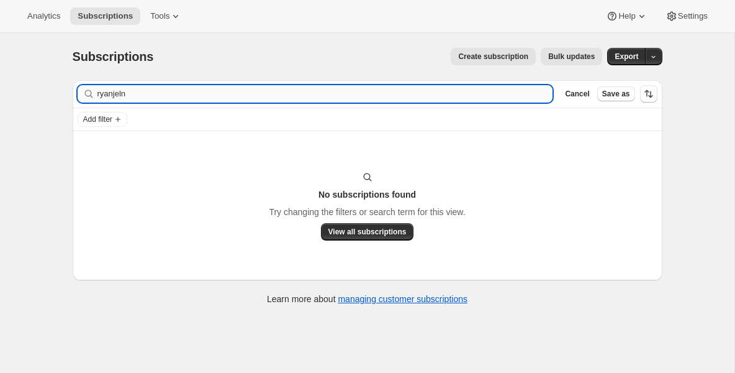 The image size is (735, 373). Describe the element at coordinates (97, 119) in the screenshot. I see `span: Add filter` at that location.